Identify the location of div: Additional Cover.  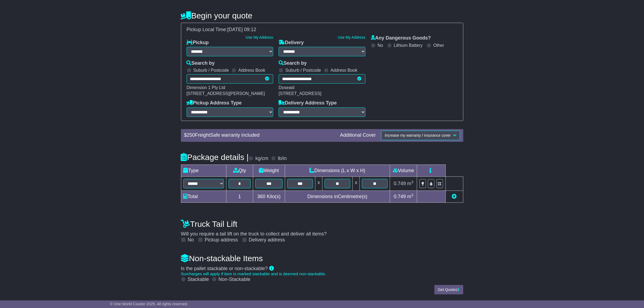
(358, 135).